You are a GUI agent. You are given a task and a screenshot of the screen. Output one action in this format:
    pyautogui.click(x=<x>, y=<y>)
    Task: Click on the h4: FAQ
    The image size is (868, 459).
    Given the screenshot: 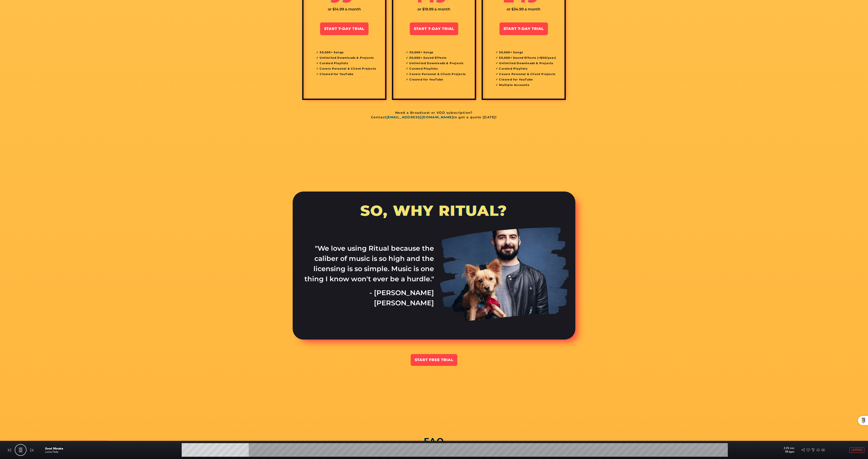 What is the action you would take?
    pyautogui.click(x=434, y=441)
    